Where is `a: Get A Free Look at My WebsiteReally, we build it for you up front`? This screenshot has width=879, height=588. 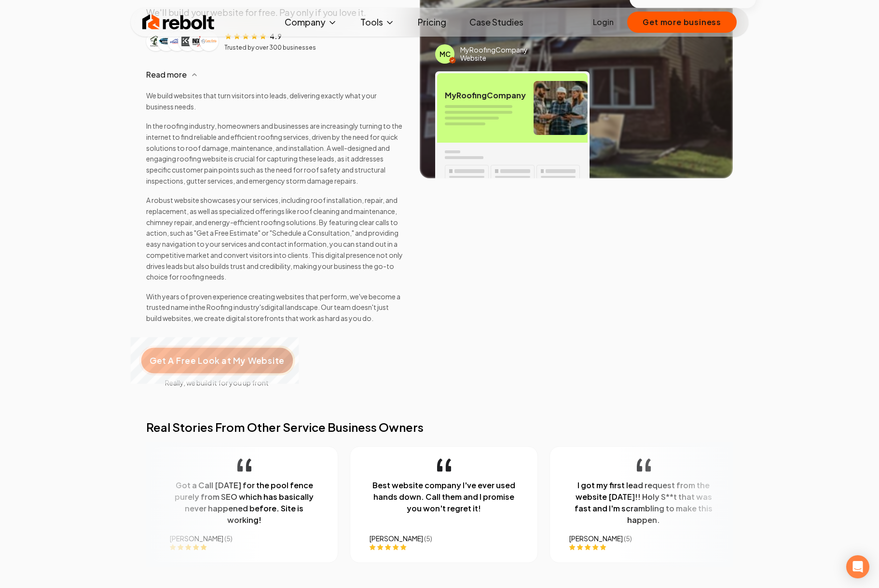
a: Get A Free Look at My WebsiteReally, we build it for you up front is located at coordinates (217, 359).